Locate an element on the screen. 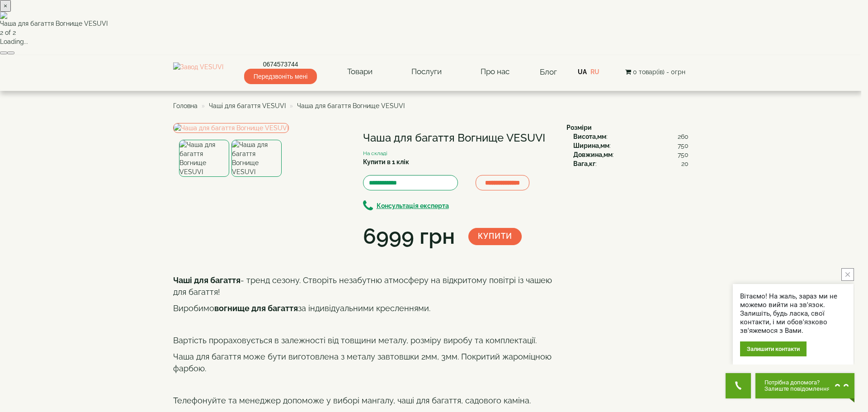 Image resolution: width=868 pixels, height=412 pixels. span: Чаші для багаття VESUVI is located at coordinates (248, 106).